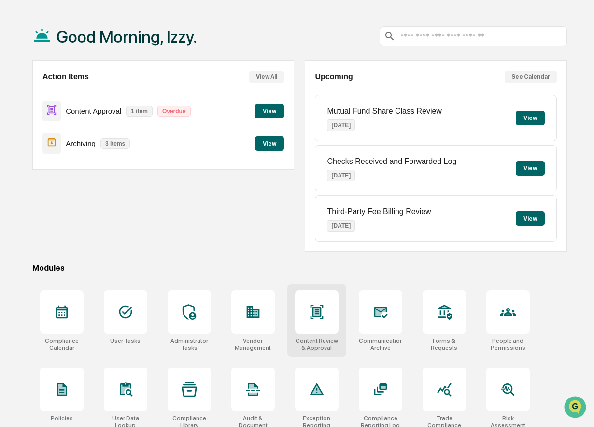 The image size is (594, 427). I want to click on button: Start new chat, so click(170, 83).